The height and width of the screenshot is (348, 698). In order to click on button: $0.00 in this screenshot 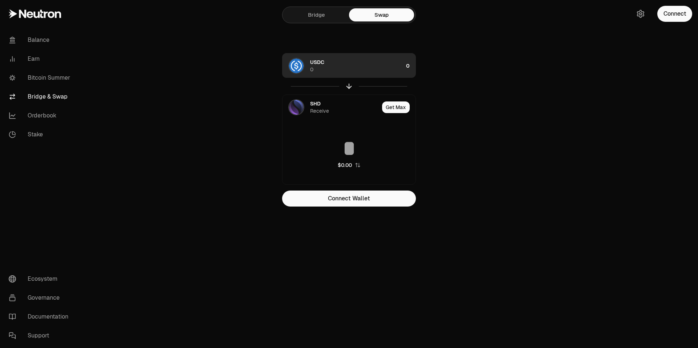, I will do `click(349, 165)`.